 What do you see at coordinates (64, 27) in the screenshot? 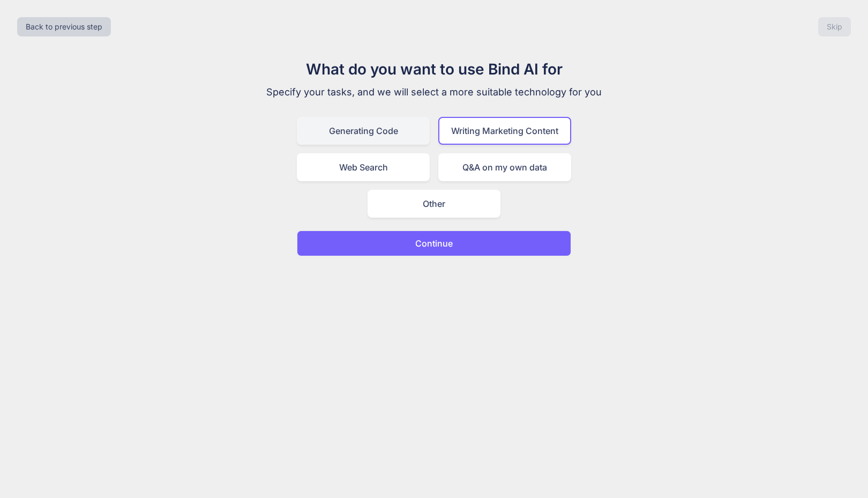
I see `button: Back to previous step` at bounding box center [64, 27].